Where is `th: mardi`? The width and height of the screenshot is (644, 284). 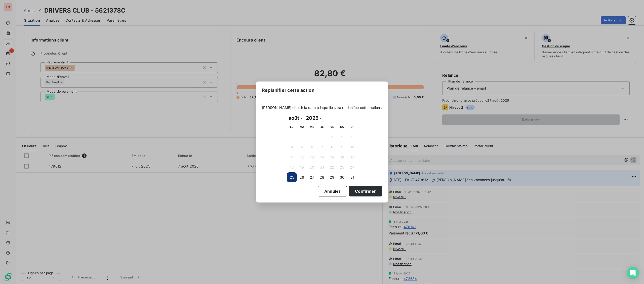
th: mardi is located at coordinates (302, 127).